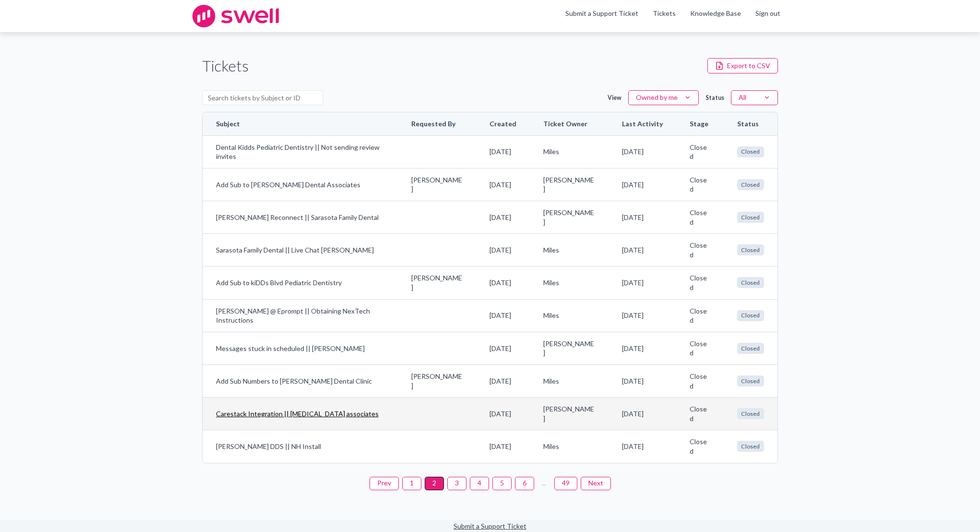 Image resolution: width=980 pixels, height=532 pixels. What do you see at coordinates (673, 16) in the screenshot?
I see `ul: Main menu` at bounding box center [673, 16].